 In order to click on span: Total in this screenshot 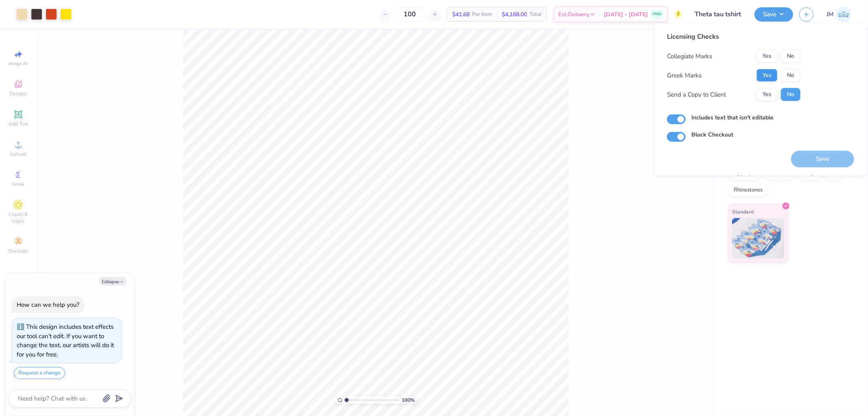, I will do `click(536, 14)`.